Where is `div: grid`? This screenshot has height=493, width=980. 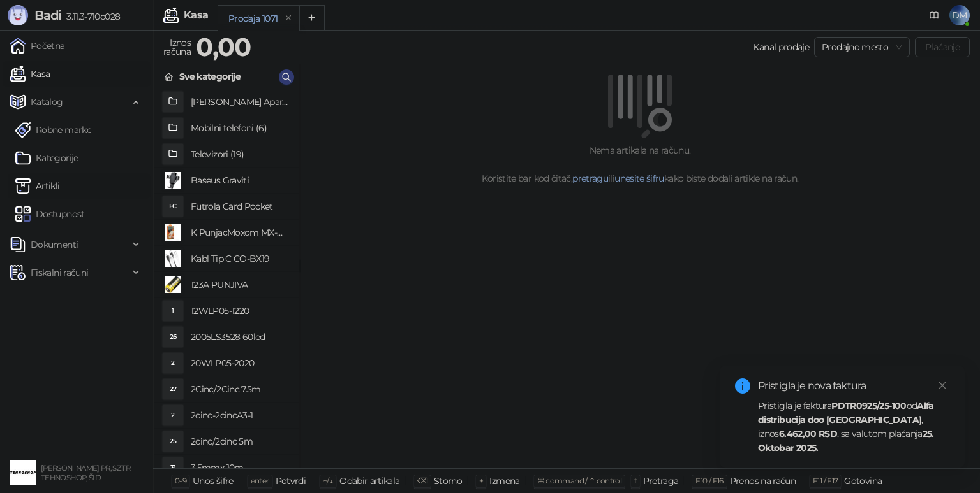
div: grid is located at coordinates (226, 279).